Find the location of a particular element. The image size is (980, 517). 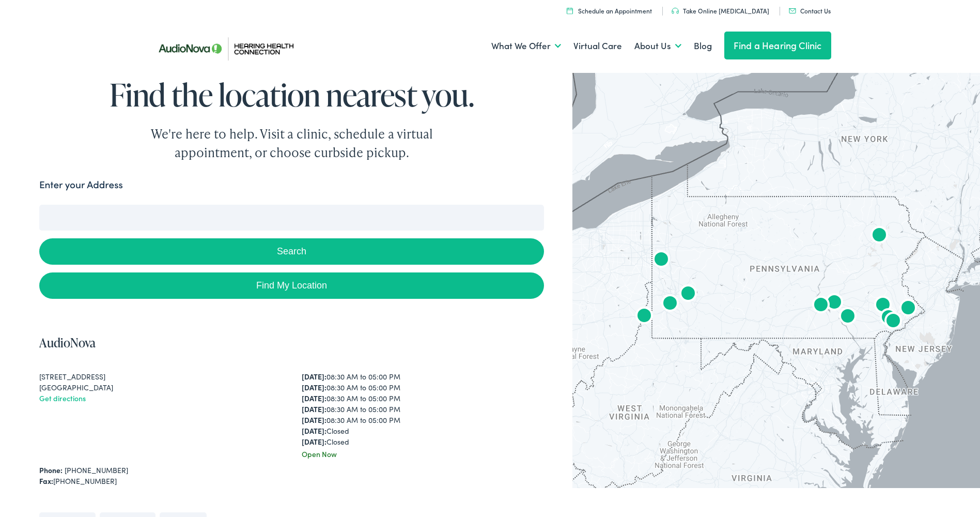

button: Search is located at coordinates (291, 252).